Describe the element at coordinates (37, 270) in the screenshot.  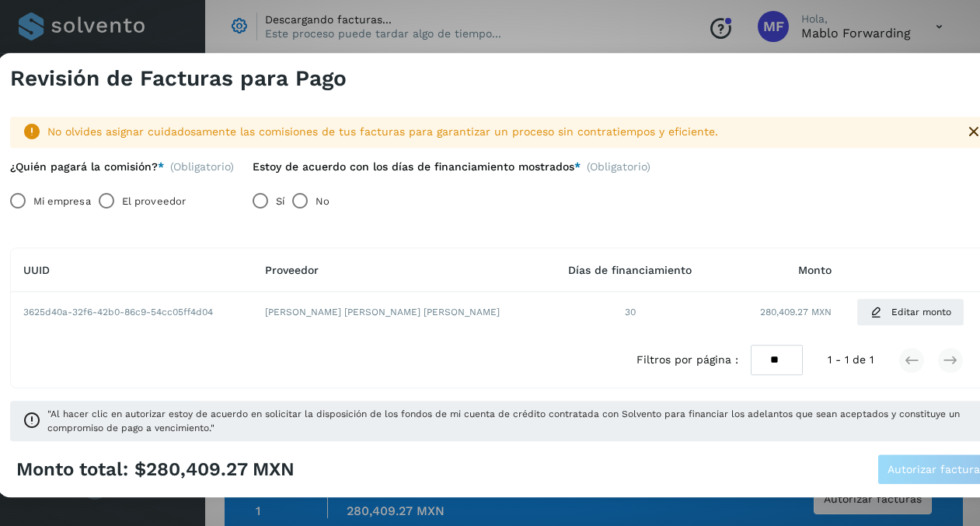
I see `span: UUID` at that location.